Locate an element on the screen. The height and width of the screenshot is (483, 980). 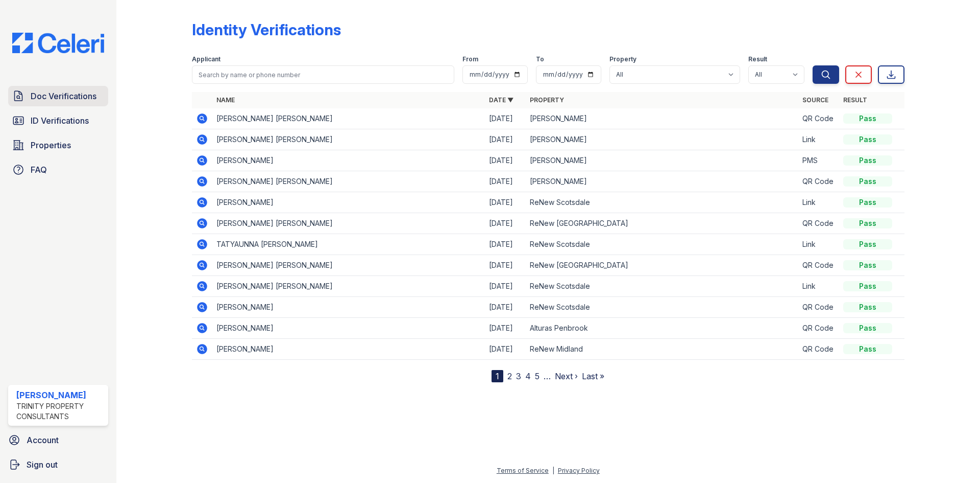
div: Trinity Property Consultants is located at coordinates (60, 411).